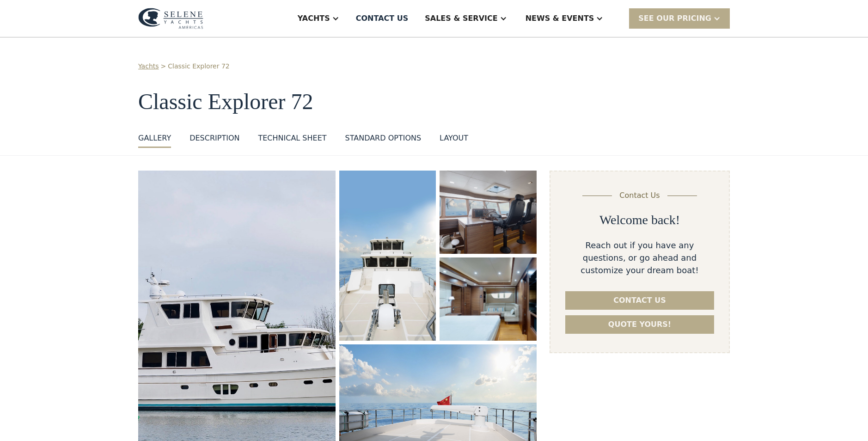 This screenshot has height=441, width=868. What do you see at coordinates (639, 301) in the screenshot?
I see `a: Contact us` at bounding box center [639, 301].